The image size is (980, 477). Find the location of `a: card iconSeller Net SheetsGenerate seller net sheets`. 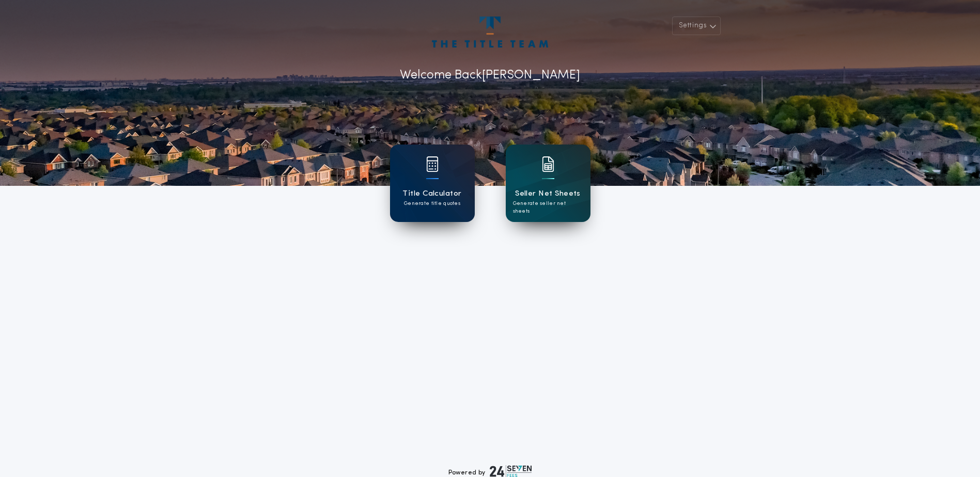

a: card iconSeller Net SheetsGenerate seller net sheets is located at coordinates (548, 183).